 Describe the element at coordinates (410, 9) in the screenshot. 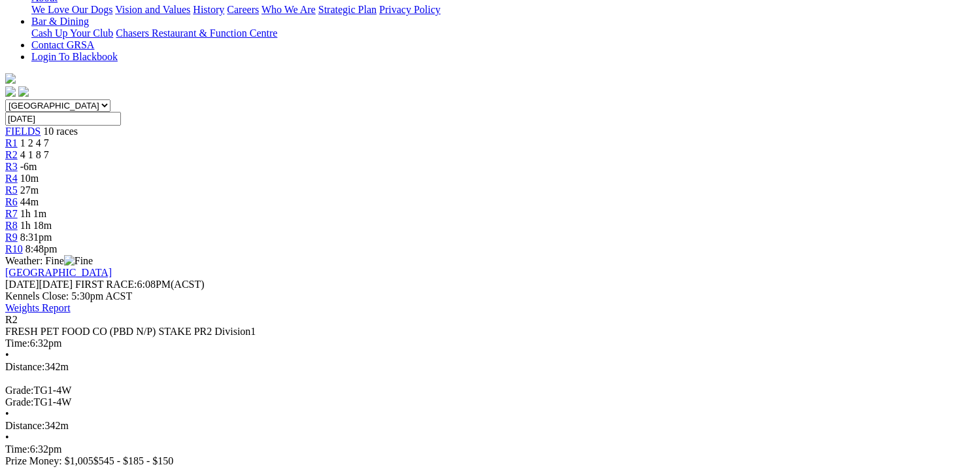

I see `a: Privacy Policy` at that location.